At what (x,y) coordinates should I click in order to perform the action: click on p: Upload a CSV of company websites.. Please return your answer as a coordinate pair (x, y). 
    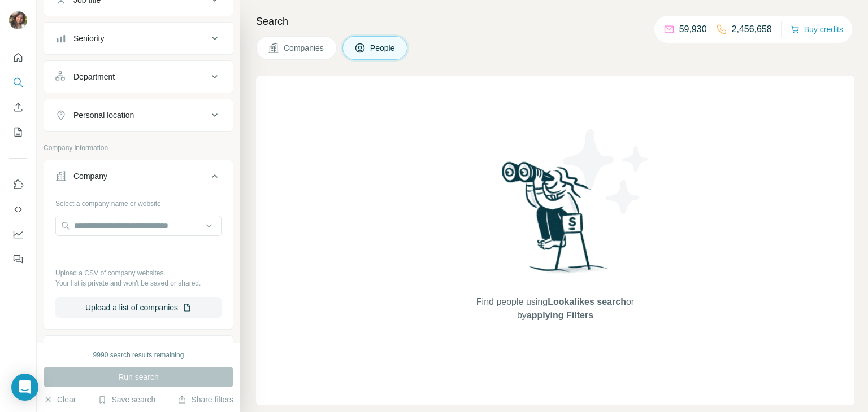
    Looking at the image, I should click on (138, 273).